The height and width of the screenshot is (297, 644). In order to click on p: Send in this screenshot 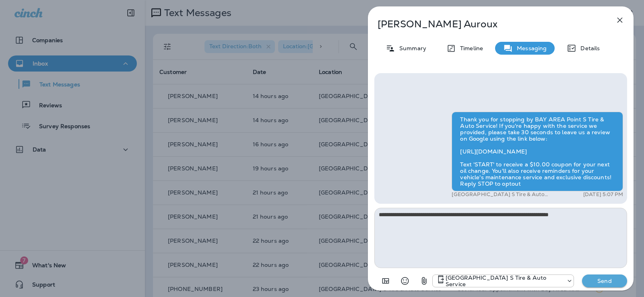, I will do `click(604, 281)`.